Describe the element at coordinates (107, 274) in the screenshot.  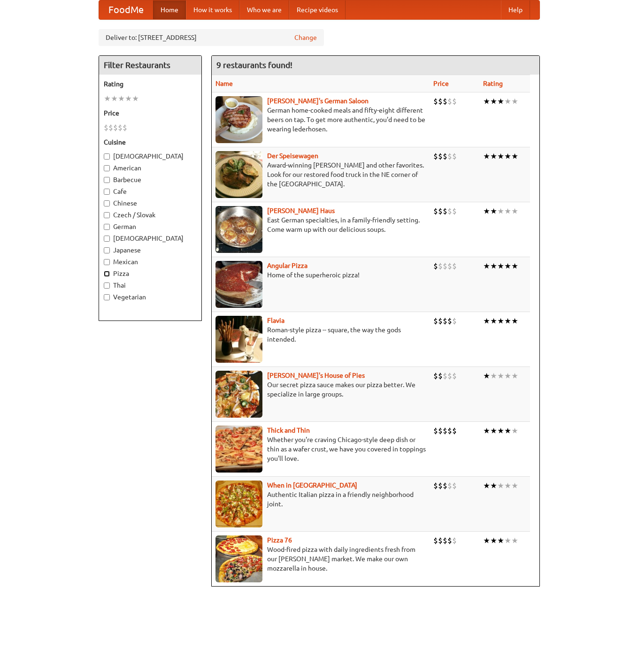
I see `input: Pizza` at that location.